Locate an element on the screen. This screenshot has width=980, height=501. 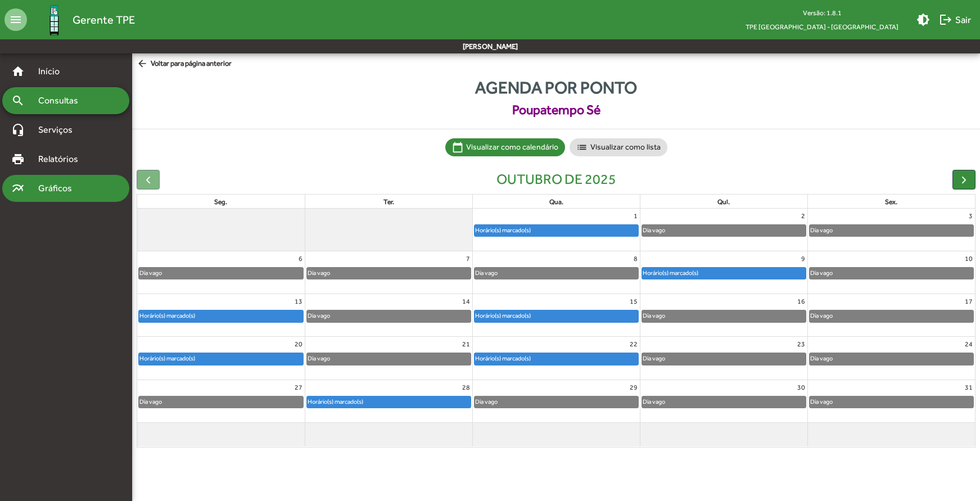
td: 9 de outubro de 2025 is located at coordinates (724, 273).